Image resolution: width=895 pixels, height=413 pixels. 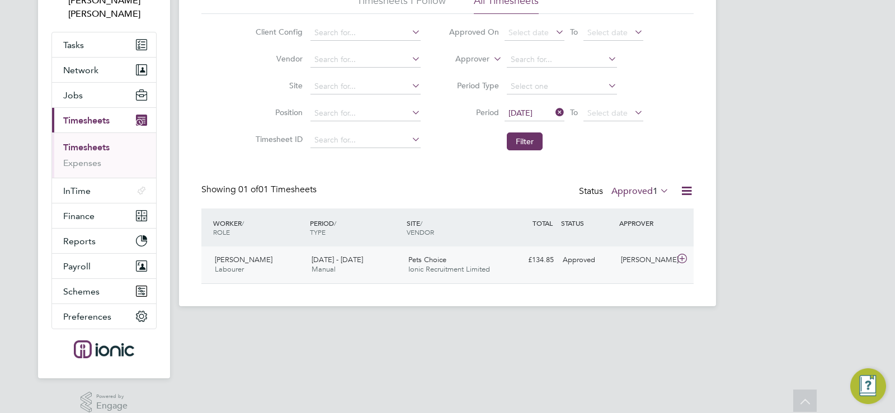 What do you see at coordinates (640, 191) in the screenshot?
I see `label: Approved` at bounding box center [640, 191].